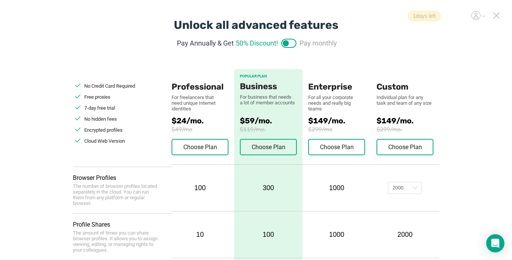  Describe the element at coordinates (200, 81) in the screenshot. I see `div: Professional` at that location.